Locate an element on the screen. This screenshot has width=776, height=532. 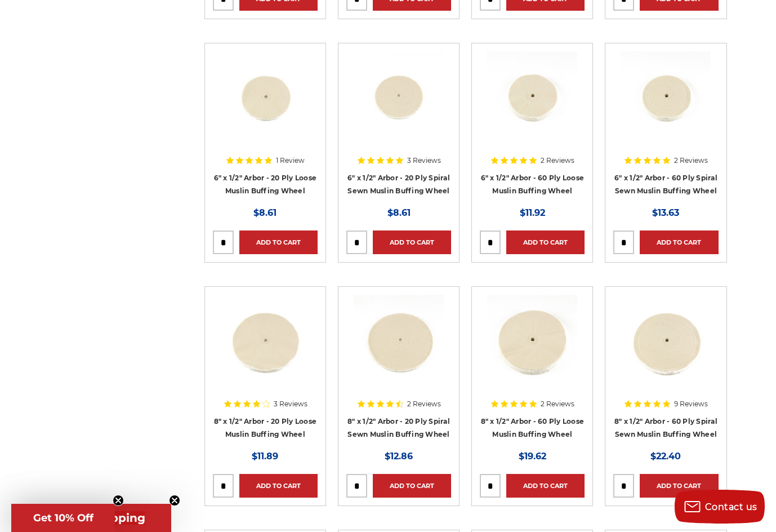
span: 1 Review is located at coordinates (290, 161).